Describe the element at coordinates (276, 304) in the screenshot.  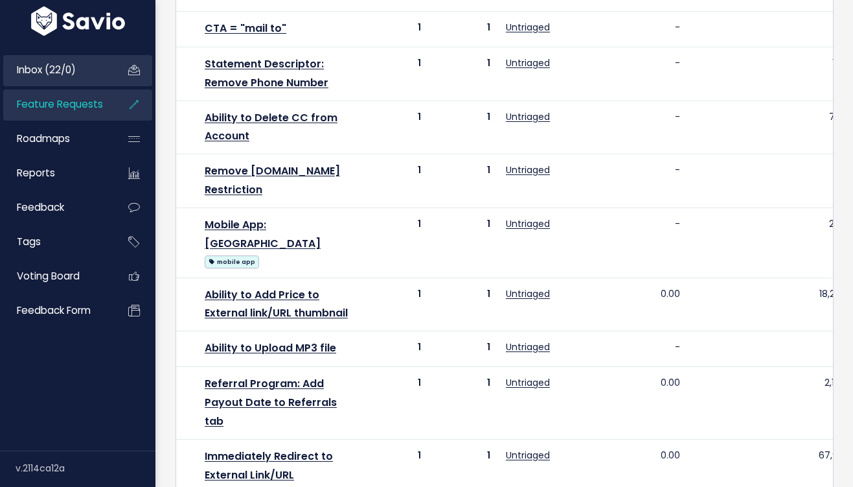
I see `a: Ability to Add Price to External link/URL thumbnail` at that location.